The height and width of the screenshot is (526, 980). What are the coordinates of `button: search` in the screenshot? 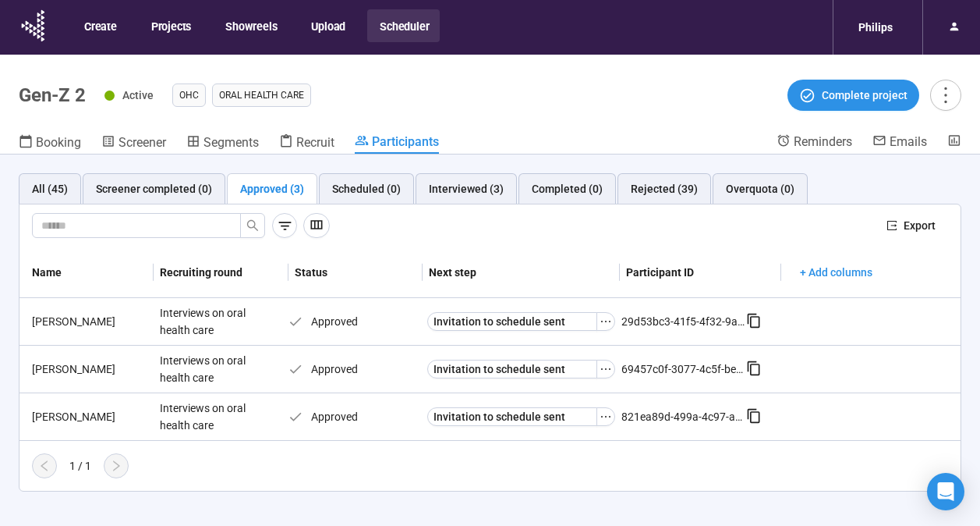 It's located at (252, 225).